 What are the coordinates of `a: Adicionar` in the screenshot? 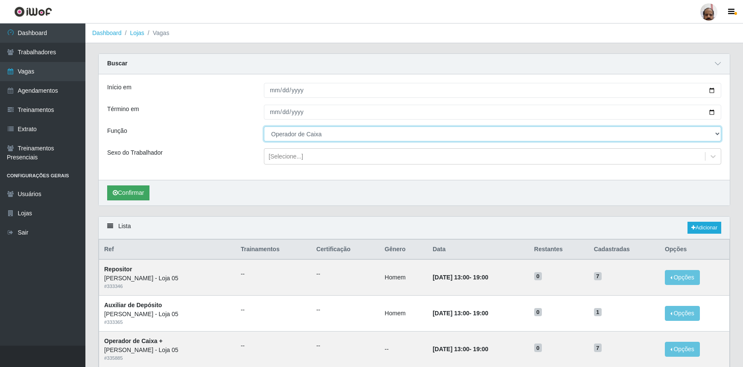 It's located at (704, 227).